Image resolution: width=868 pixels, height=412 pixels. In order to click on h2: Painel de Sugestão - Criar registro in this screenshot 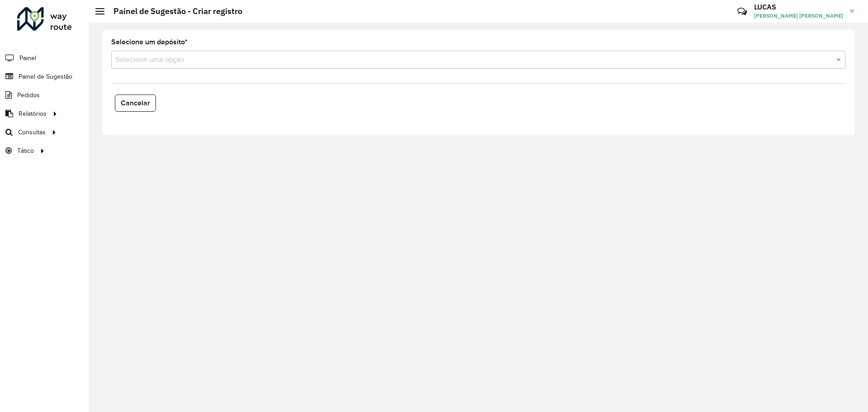, I will do `click(173, 11)`.